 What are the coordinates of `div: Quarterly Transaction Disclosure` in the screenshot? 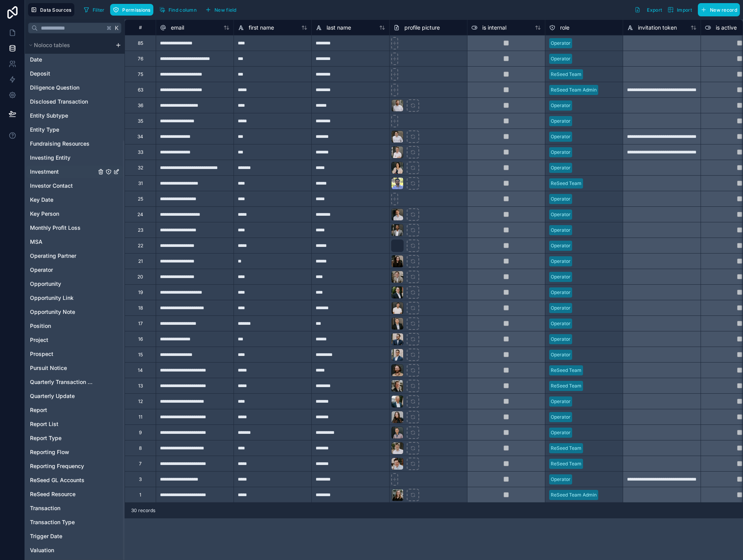 It's located at (75, 382).